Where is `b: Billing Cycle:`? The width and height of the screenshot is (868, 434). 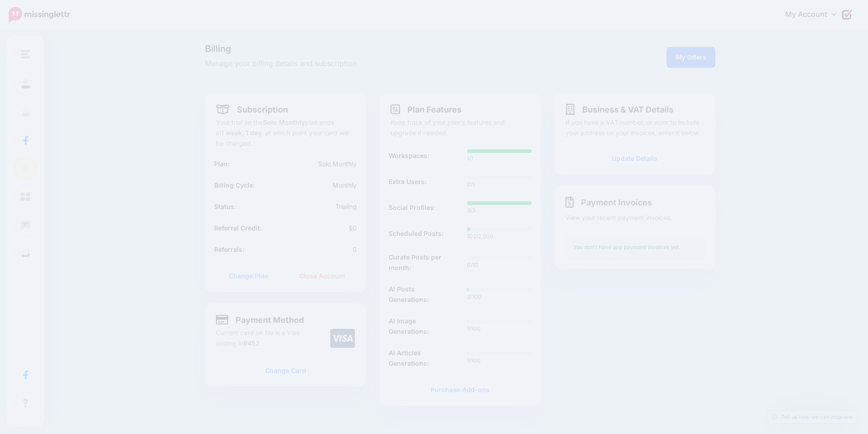
b: Billing Cycle: is located at coordinates (234, 185).